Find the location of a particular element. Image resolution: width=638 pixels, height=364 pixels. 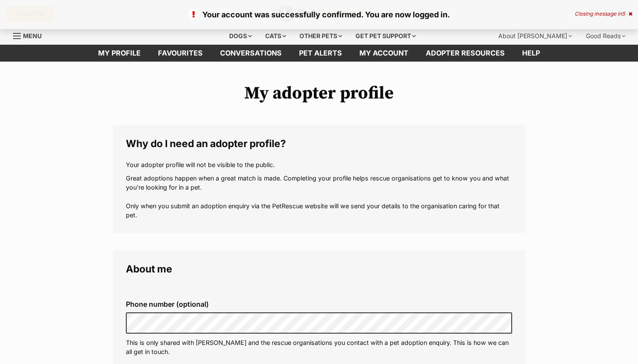

div: Cats is located at coordinates (276, 36).